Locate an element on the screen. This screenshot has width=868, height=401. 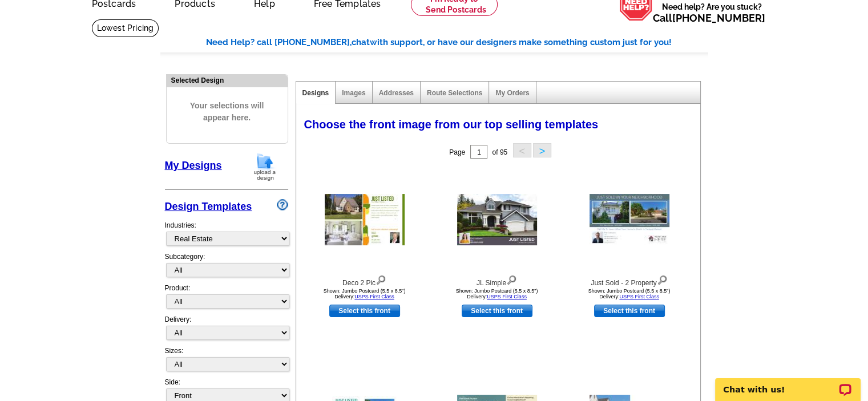
img: Just Sold - 2 Property is located at coordinates (630, 220).